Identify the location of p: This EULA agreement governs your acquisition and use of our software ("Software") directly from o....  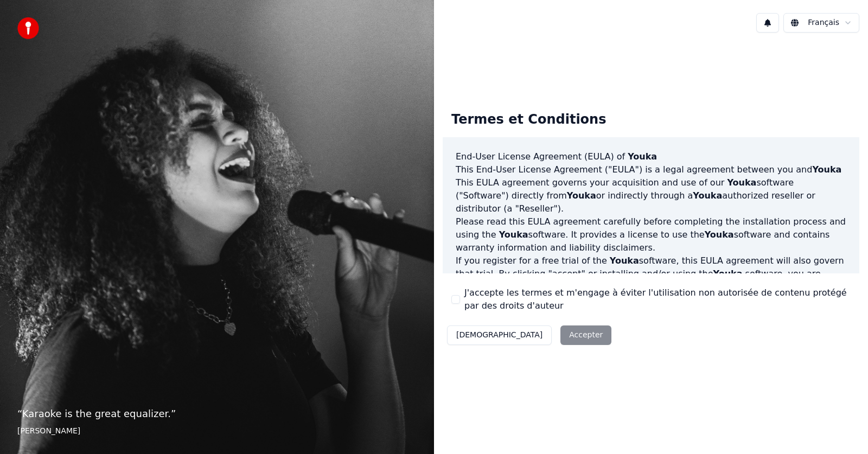
(651, 196).